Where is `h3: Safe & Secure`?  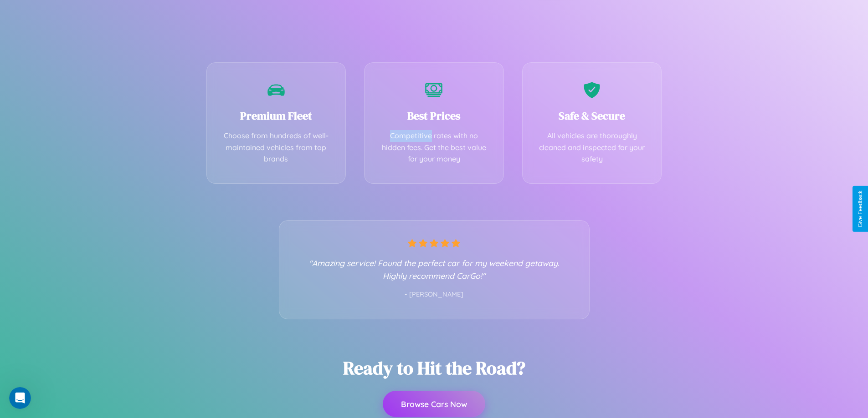 h3: Safe & Secure is located at coordinates (592, 116).